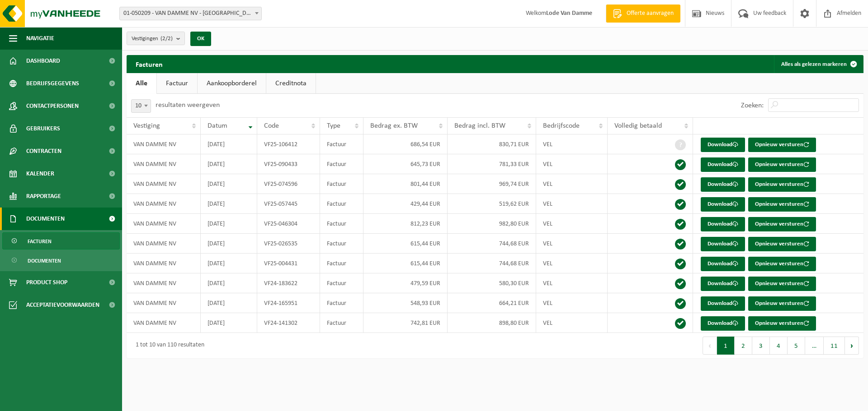  Describe the element at coordinates (271, 126) in the screenshot. I see `span: Code` at that location.